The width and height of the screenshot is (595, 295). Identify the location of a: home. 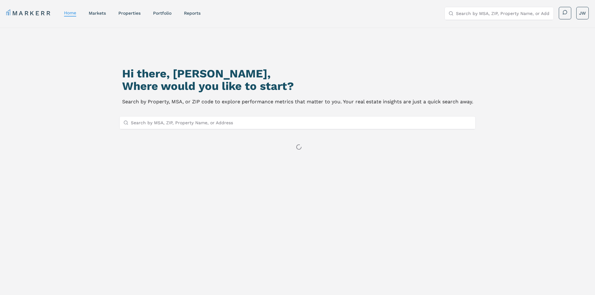
(70, 13).